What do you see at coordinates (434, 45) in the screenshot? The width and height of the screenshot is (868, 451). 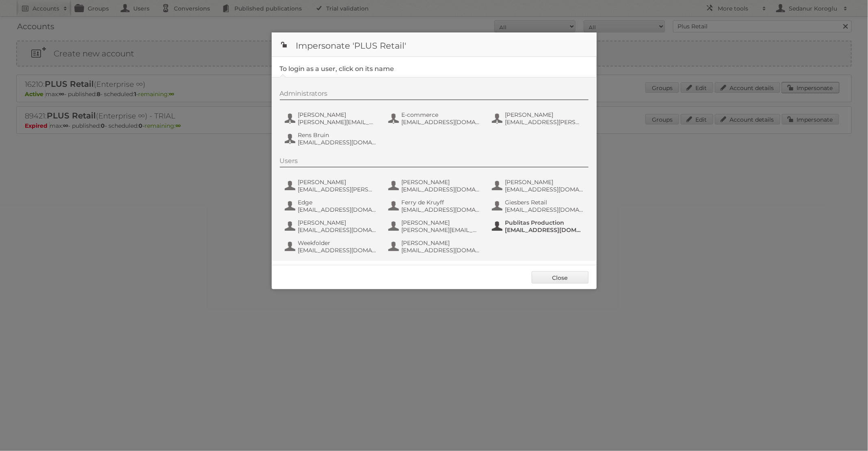 I see `h1: Impersonate 'PLUS Retail'` at bounding box center [434, 45].